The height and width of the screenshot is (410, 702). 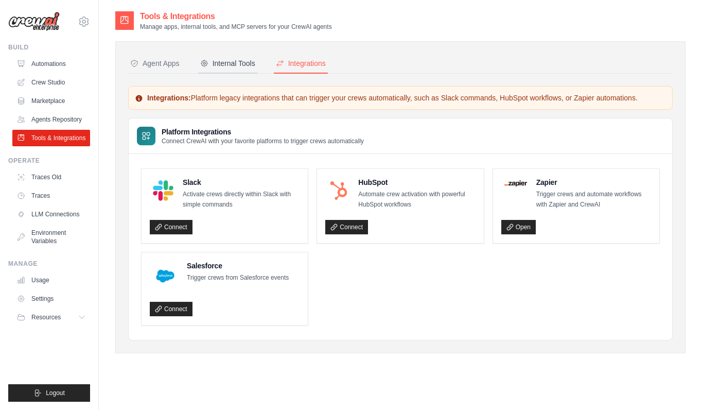 I want to click on button: Logout, so click(x=49, y=393).